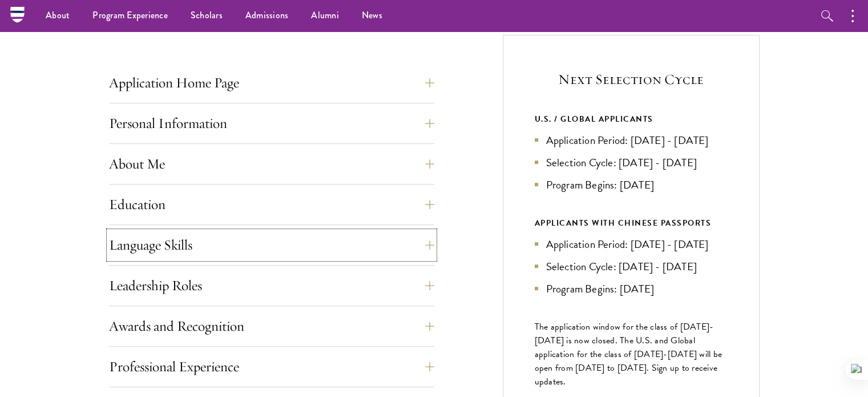  Describe the element at coordinates (272, 204) in the screenshot. I see `button: Education` at that location.